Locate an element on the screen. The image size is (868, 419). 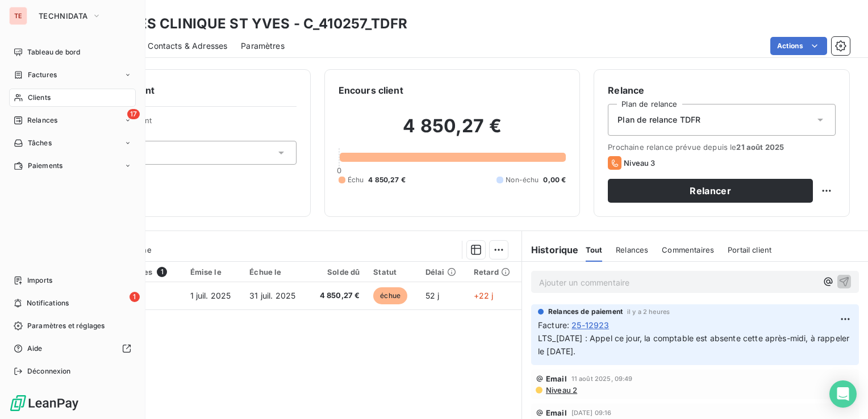
span: Déconnexion is located at coordinates (49, 372).